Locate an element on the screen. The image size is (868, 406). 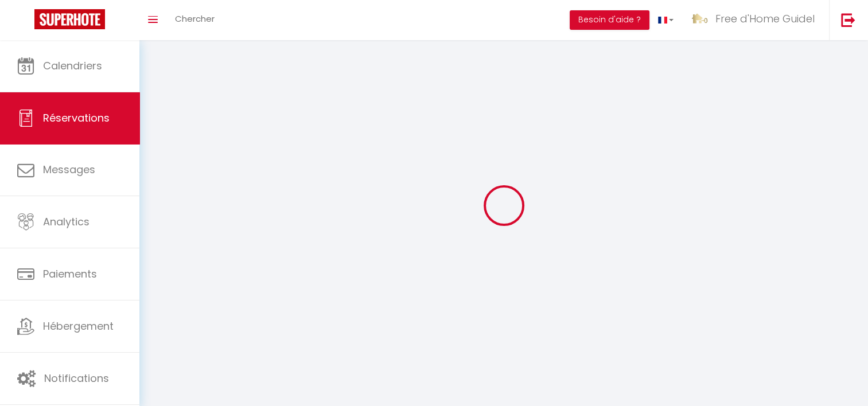
img: Super Booking is located at coordinates (69, 19).